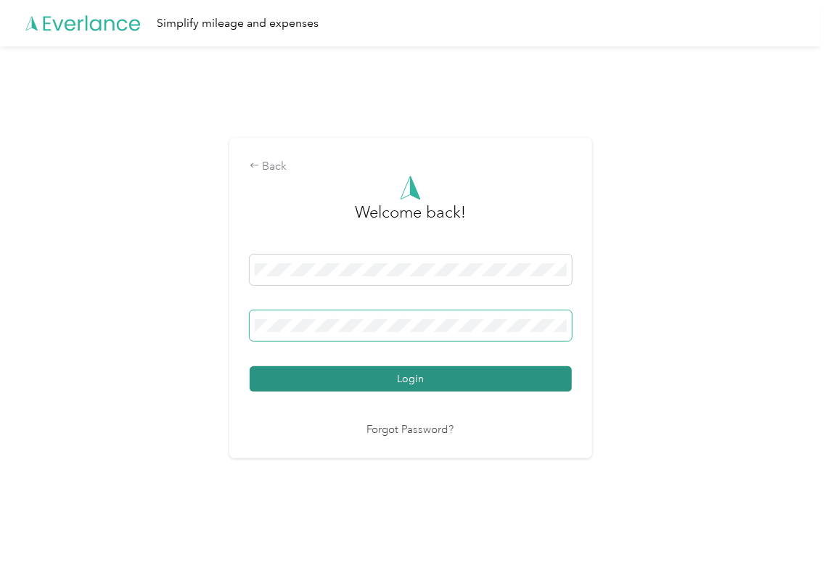 The image size is (828, 586). Describe the element at coordinates (237, 23) in the screenshot. I see `div: Simplify mileage and expenses` at that location.